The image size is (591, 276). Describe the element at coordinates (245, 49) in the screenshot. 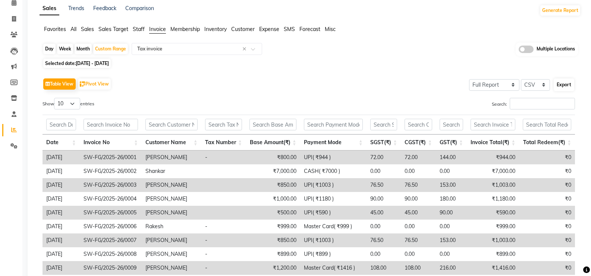

I see `span: Clear all` at that location.